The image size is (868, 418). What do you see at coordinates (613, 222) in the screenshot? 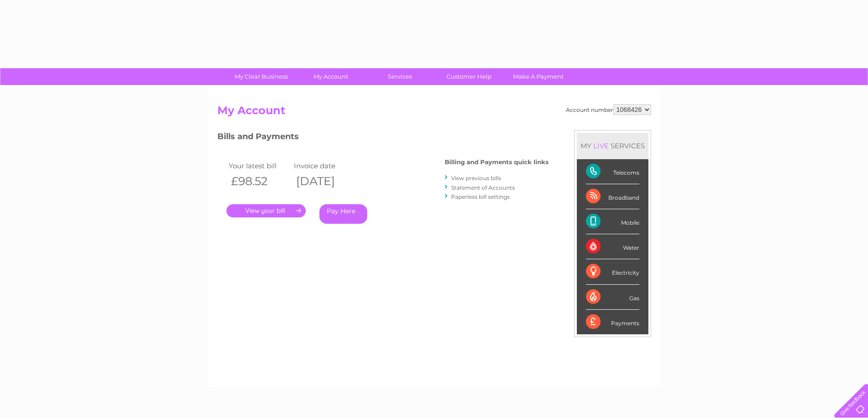
I see `div: Mobile` at bounding box center [613, 222].